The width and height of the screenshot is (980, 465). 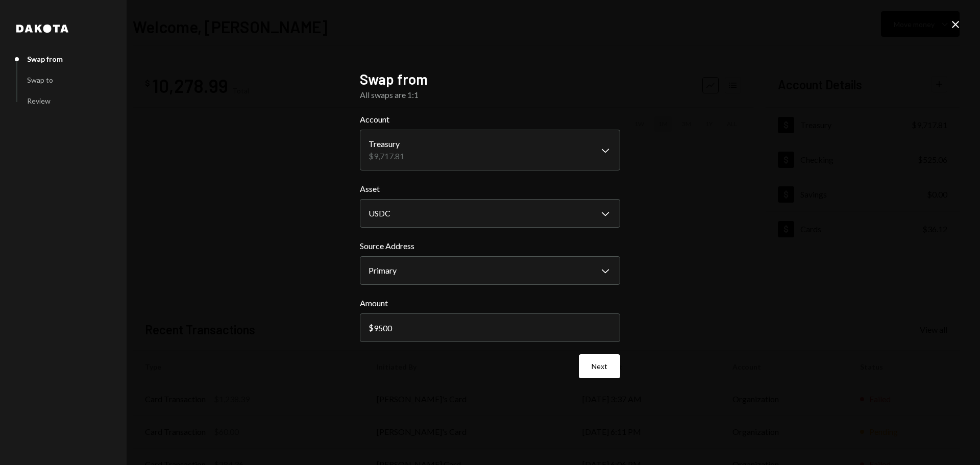 What do you see at coordinates (490, 150) in the screenshot?
I see `button: Account` at bounding box center [490, 150].